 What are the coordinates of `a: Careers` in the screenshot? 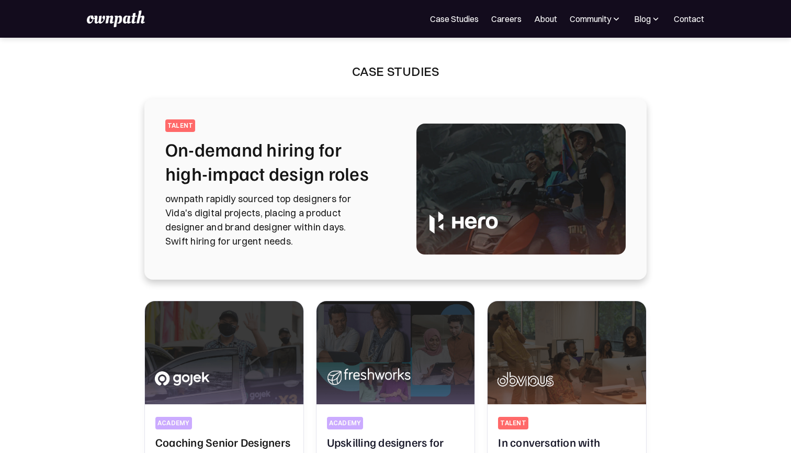 It's located at (507, 19).